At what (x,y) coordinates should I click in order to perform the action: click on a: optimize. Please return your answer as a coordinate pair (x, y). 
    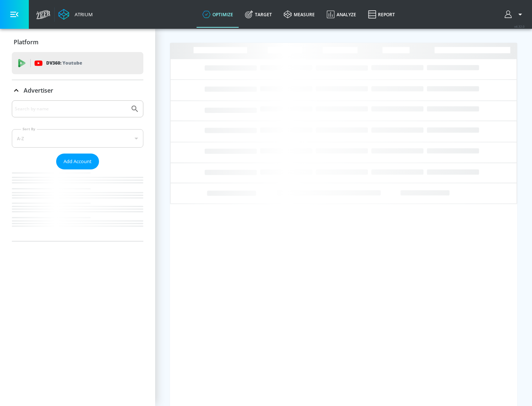
    Looking at the image, I should click on (217, 14).